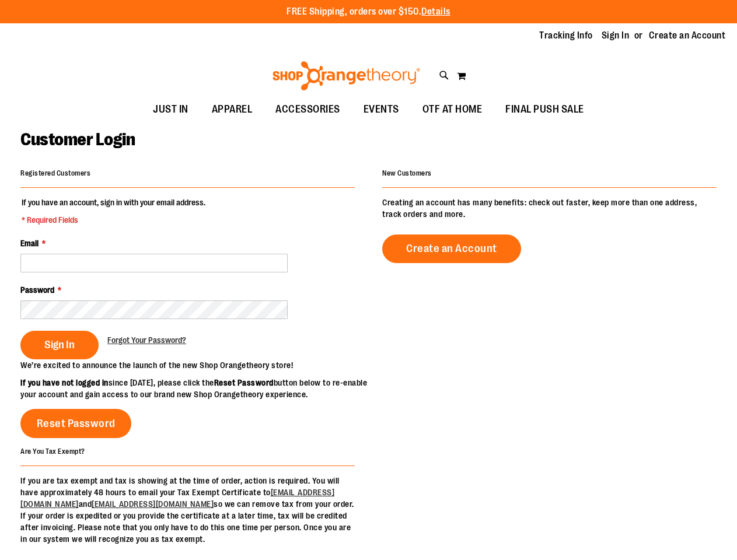 The width and height of the screenshot is (737, 560). I want to click on a: FINAL PUSH SALE, so click(544, 110).